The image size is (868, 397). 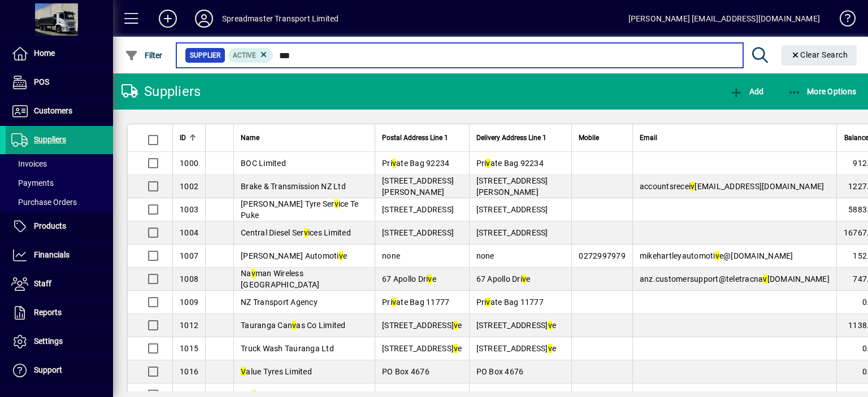 I want to click on a: Financials, so click(x=59, y=256).